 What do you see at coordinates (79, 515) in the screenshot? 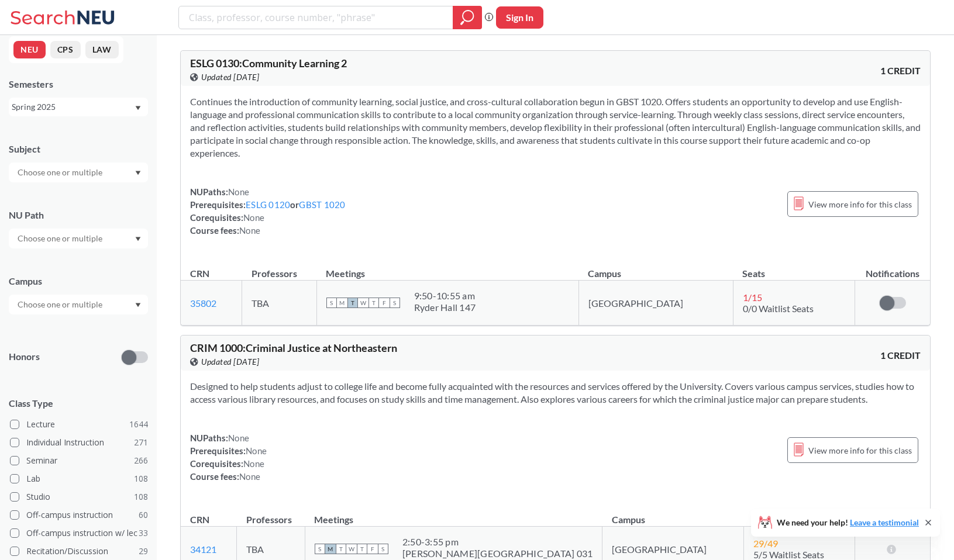
I see `label: Off-campus instruction` at bounding box center [79, 515].